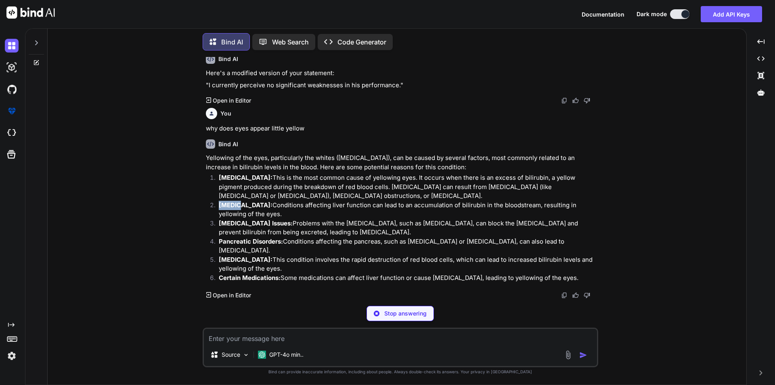 The height and width of the screenshot is (385, 775). What do you see at coordinates (405, 313) in the screenshot?
I see `p: Stop answering` at bounding box center [405, 313].